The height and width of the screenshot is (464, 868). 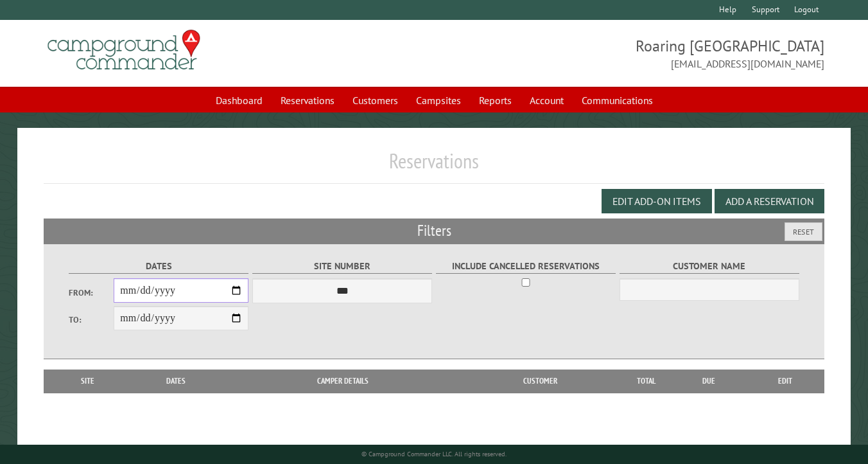 What do you see at coordinates (342, 381) in the screenshot?
I see `th: Camper Details` at bounding box center [342, 381].